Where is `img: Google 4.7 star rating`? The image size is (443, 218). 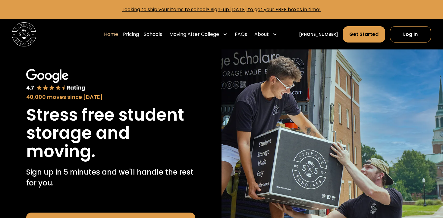
img: Google 4.7 star rating is located at coordinates (56, 80).